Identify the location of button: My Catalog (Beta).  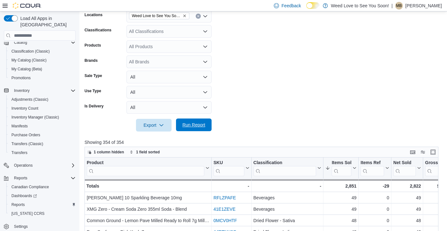
(42, 69).